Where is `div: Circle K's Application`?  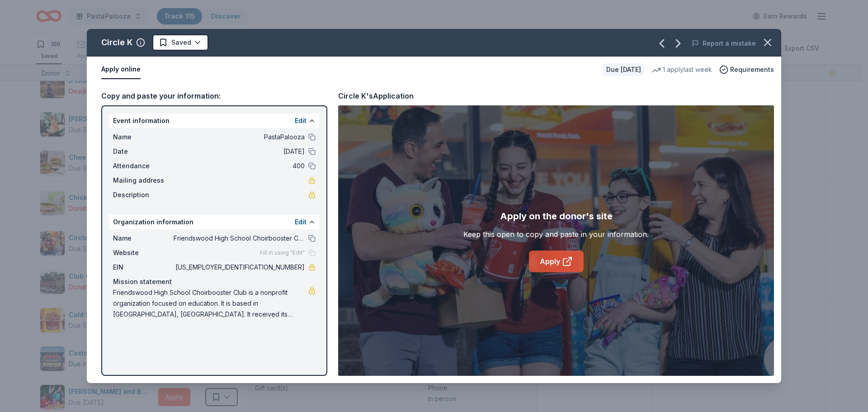
div: Circle K's Application is located at coordinates (376, 96).